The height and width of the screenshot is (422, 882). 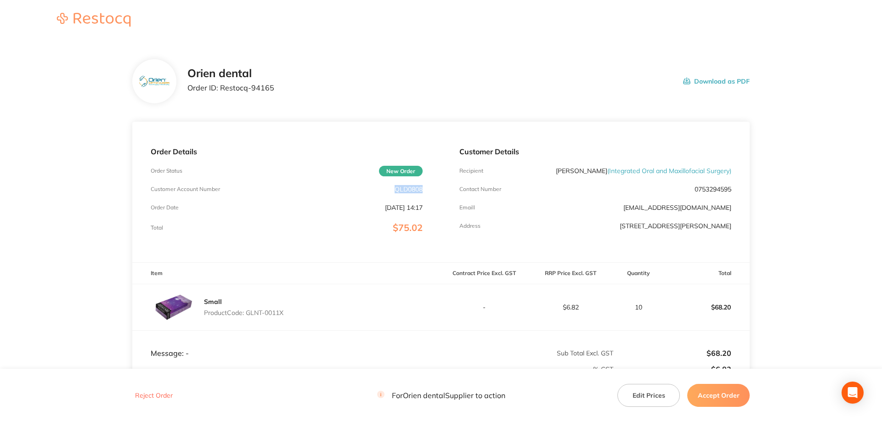 I want to click on button: Download as PDF, so click(x=716, y=81).